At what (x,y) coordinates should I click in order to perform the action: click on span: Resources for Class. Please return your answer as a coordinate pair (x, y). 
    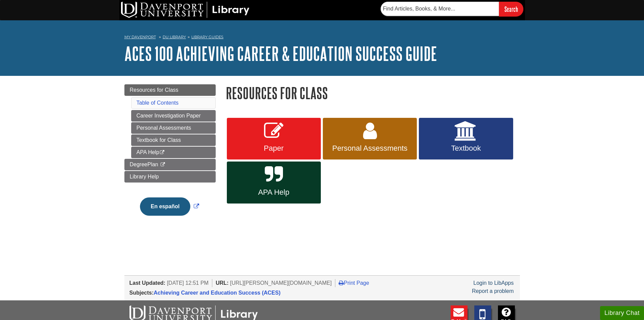
    Looking at the image, I should click on (154, 90).